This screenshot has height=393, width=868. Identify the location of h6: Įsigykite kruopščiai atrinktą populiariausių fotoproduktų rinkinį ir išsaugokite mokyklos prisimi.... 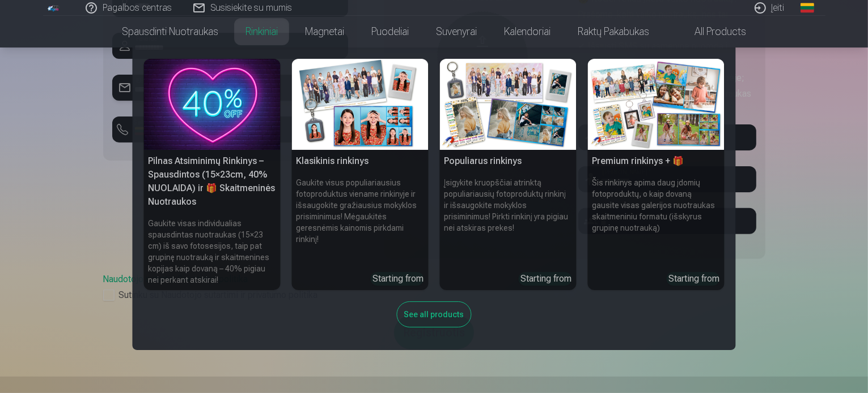
(507, 220).